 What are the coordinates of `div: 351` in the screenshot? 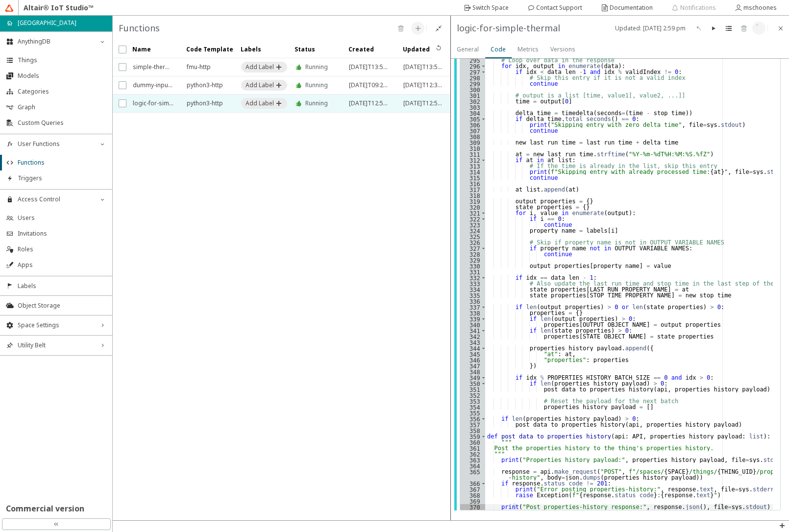 It's located at (472, 390).